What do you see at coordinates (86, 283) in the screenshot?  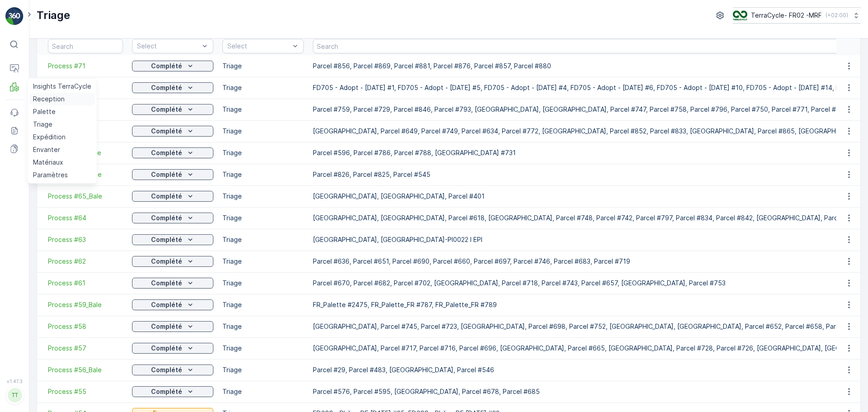 I see `a: Process #61` at bounding box center [86, 283].